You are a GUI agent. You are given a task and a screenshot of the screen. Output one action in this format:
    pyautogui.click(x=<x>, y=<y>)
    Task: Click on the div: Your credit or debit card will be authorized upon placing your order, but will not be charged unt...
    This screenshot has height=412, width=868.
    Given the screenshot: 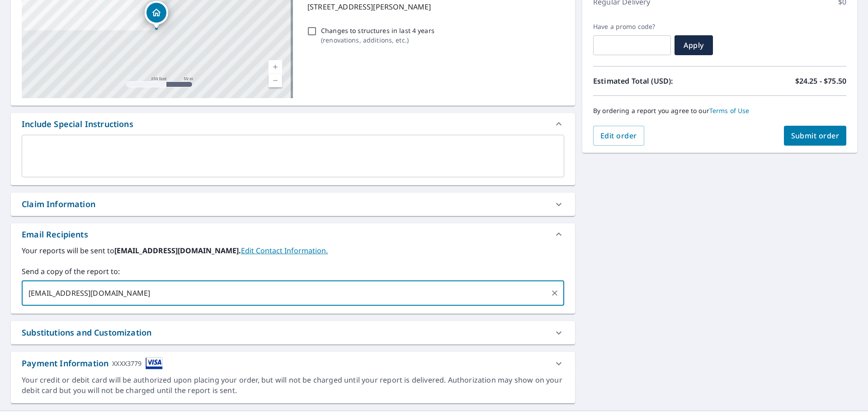 What is the action you would take?
    pyautogui.click(x=293, y=385)
    